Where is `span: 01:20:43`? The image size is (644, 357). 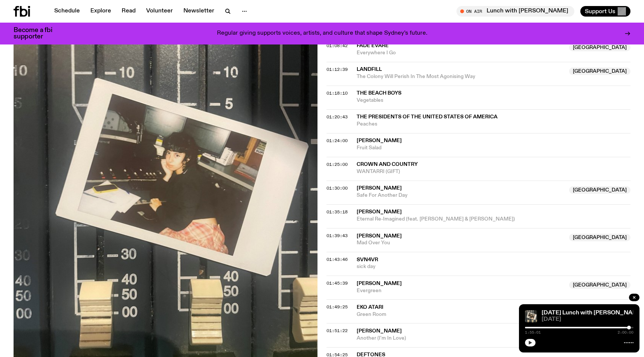
span: 01:20:43 is located at coordinates (337, 117).